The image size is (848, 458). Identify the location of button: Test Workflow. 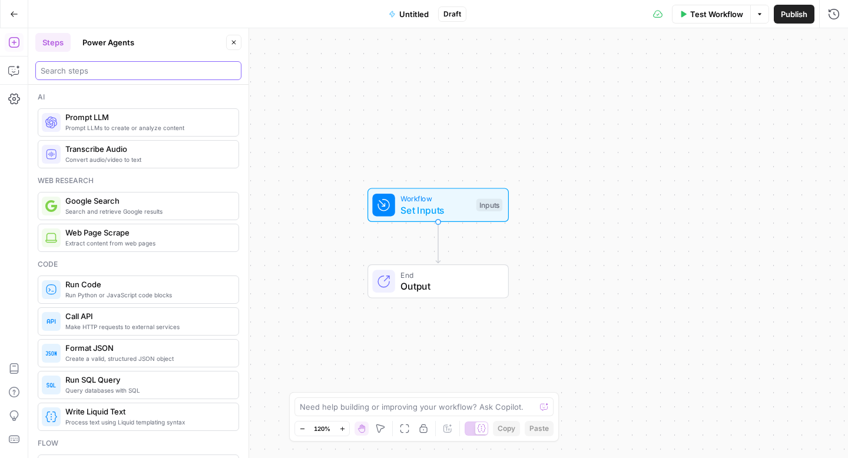
(710, 14).